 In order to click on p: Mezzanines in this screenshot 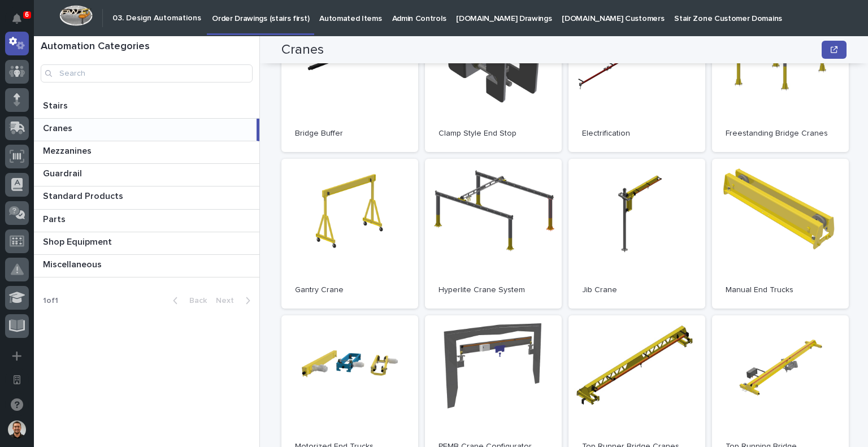, I will do `click(69, 150)`.